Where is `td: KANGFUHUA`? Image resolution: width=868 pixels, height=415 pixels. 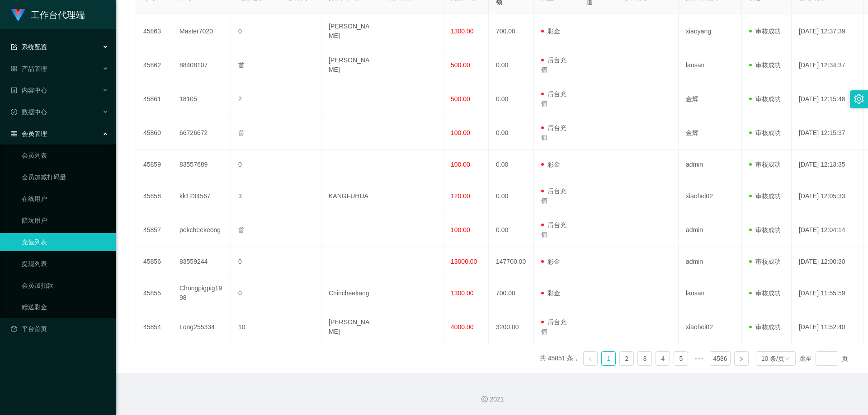
td: KANGFUHUA is located at coordinates (351, 196).